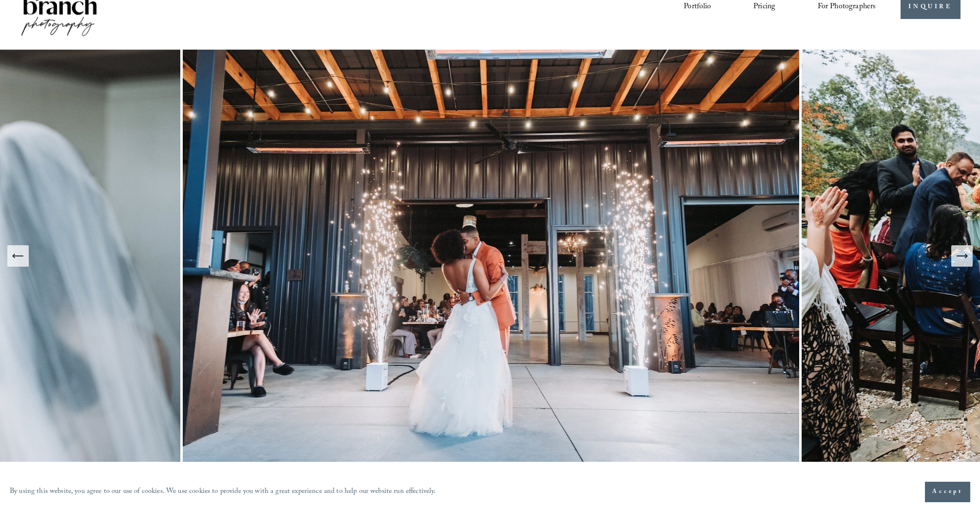 Image resolution: width=980 pixels, height=509 pixels. What do you see at coordinates (223, 492) in the screenshot?
I see `p: By using this website, you agree to our use of cookies. We use cookies to provide you with a grea...` at bounding box center [223, 492].